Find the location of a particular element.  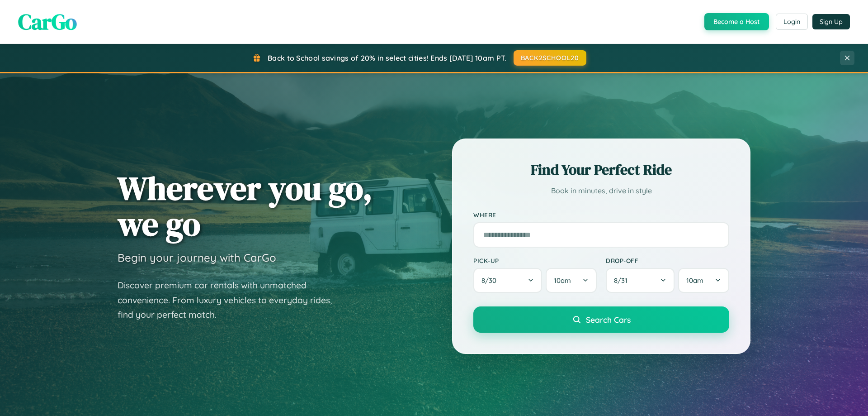

span: 8 / 30 is located at coordinates (491, 280).